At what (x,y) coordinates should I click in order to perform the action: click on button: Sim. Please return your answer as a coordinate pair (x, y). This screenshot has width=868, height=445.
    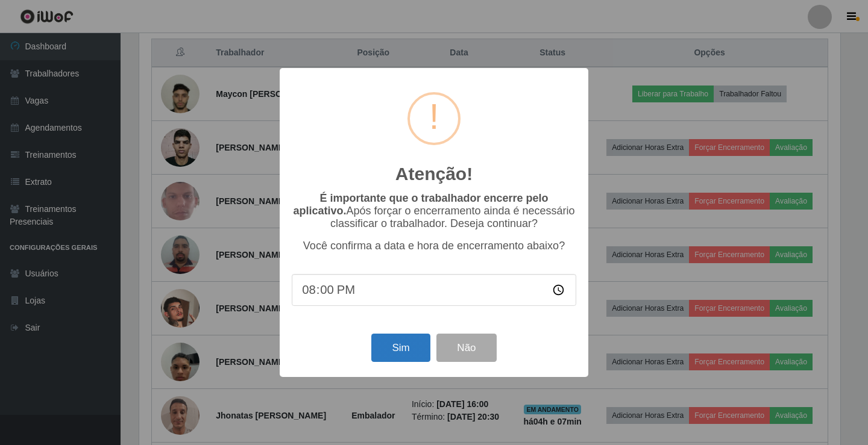
    Looking at the image, I should click on (401, 348).